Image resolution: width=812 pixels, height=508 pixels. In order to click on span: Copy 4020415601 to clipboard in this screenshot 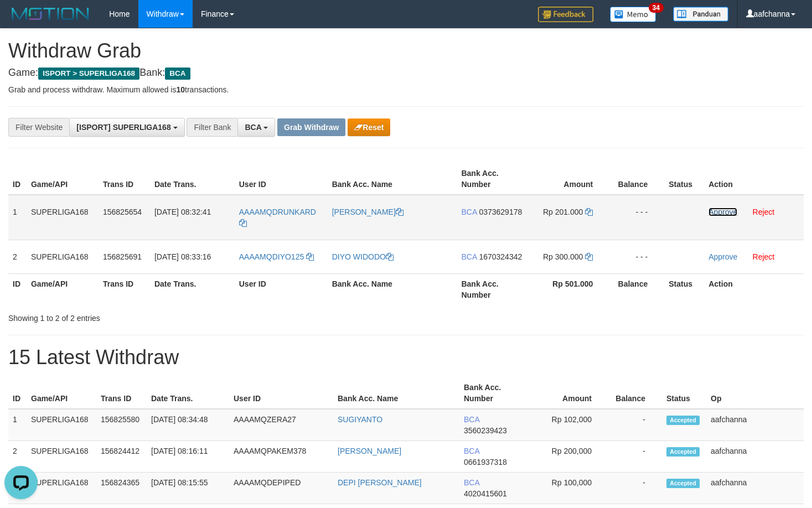, I will do `click(485, 493)`.